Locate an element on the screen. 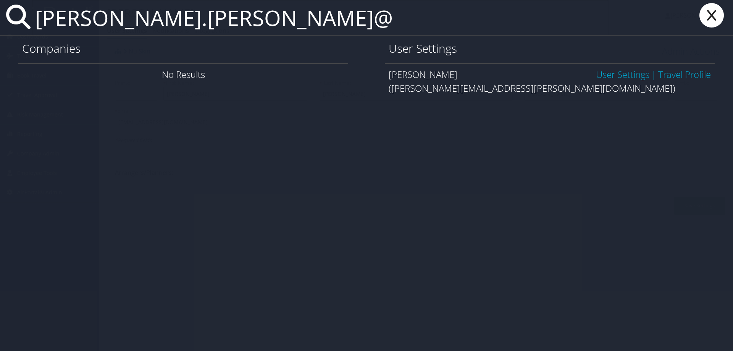  h1: Companies is located at coordinates (183, 48).